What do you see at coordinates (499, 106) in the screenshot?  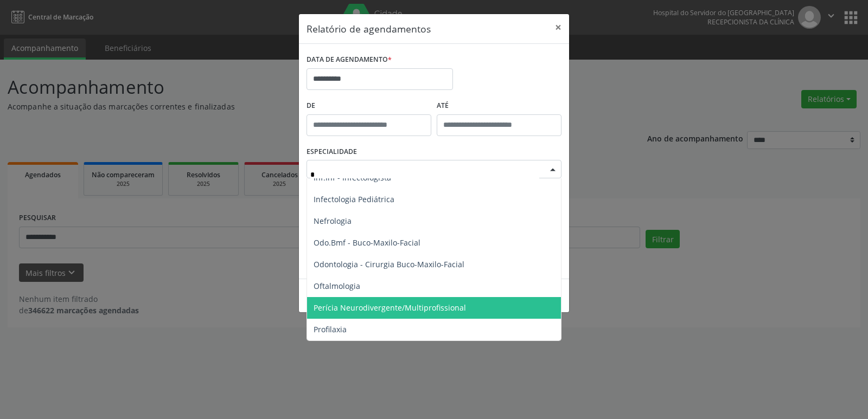 I see `label: ATÉ` at bounding box center [499, 106].